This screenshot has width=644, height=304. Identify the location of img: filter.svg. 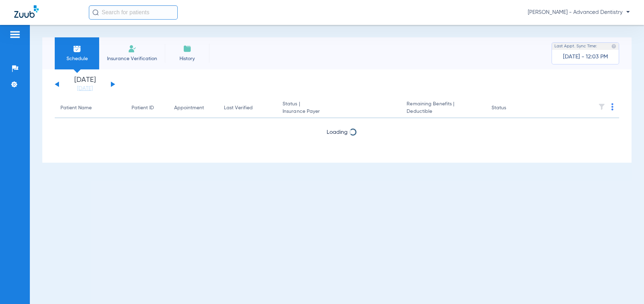
(602, 107).